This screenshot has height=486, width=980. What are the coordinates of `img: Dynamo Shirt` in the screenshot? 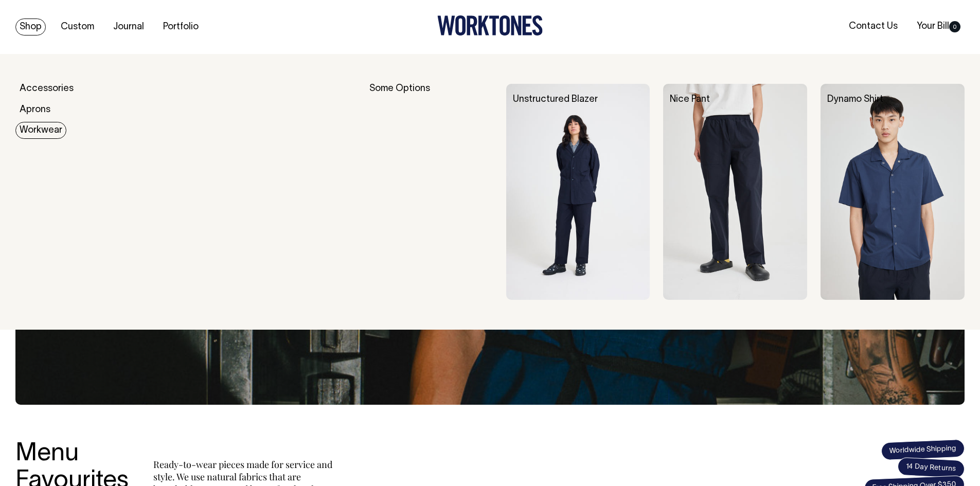 It's located at (893, 192).